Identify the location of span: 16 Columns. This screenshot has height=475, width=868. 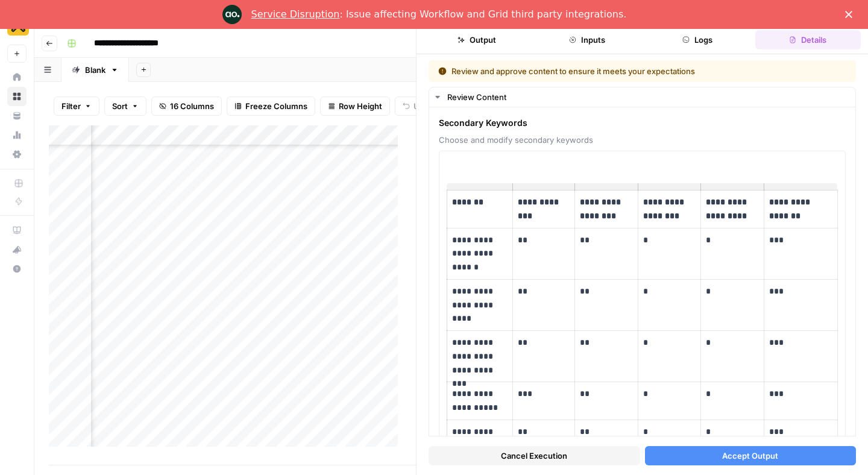
(192, 106).